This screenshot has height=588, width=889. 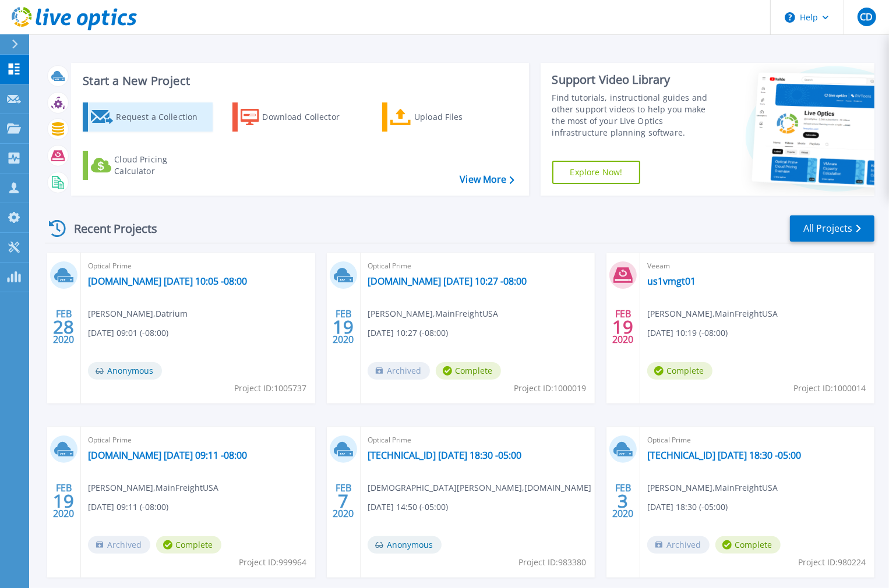 What do you see at coordinates (550, 388) in the screenshot?
I see `span: Project ID: 1000019` at bounding box center [550, 388].